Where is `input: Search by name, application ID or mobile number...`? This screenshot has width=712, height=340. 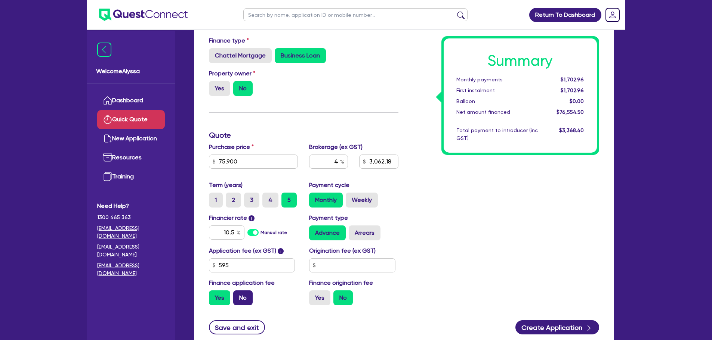 input: Search by name, application ID or mobile number... is located at coordinates (355, 15).